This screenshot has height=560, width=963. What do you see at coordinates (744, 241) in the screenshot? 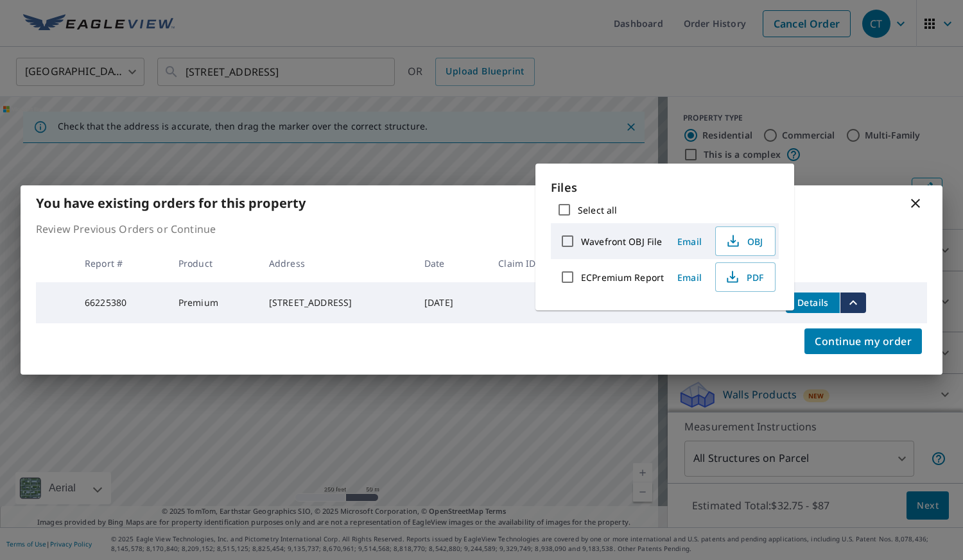
I see `span: OBJ` at bounding box center [744, 241].